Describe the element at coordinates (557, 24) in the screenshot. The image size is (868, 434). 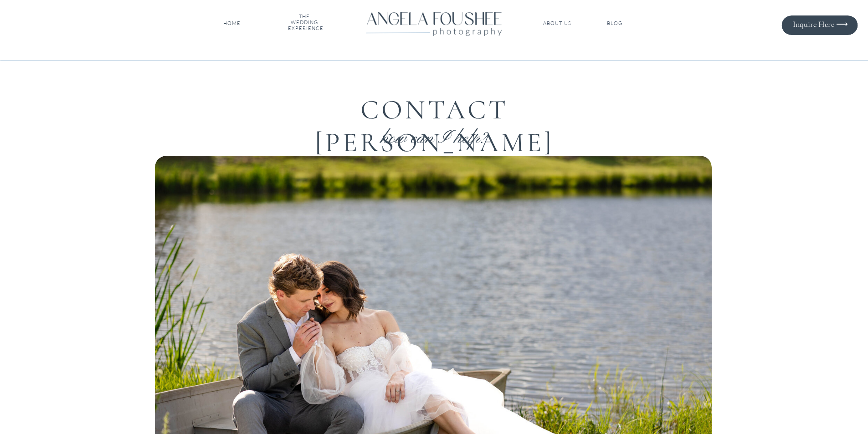
I see `a: ABOUT US` at that location.